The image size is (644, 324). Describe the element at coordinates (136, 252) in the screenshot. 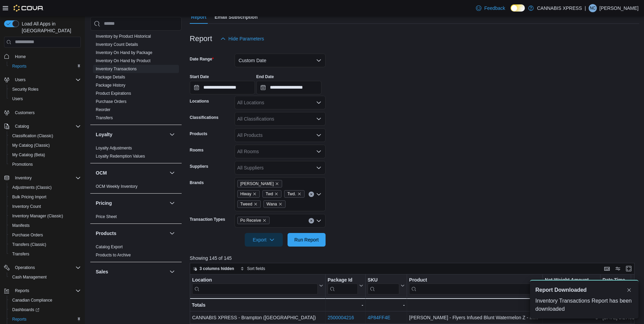

I see `div: Products` at that location.